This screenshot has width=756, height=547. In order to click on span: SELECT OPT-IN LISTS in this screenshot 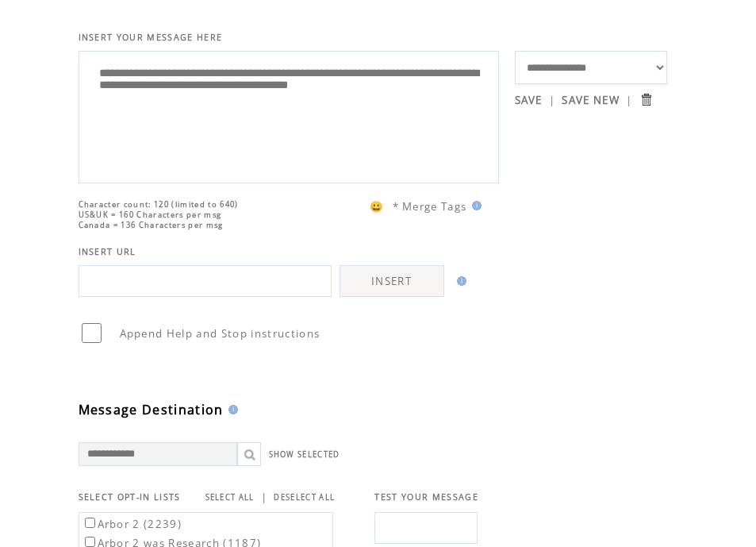, I will do `click(129, 497)`.